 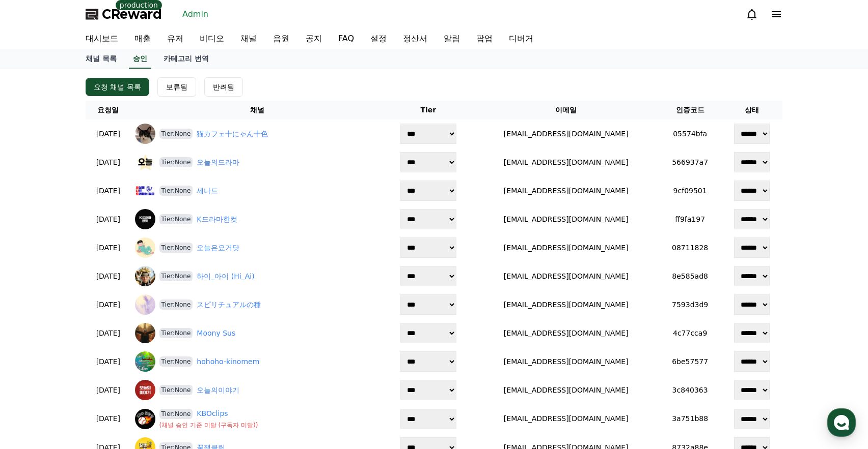 What do you see at coordinates (145, 334) in the screenshot?
I see `img: Moony Sus` at bounding box center [145, 334].